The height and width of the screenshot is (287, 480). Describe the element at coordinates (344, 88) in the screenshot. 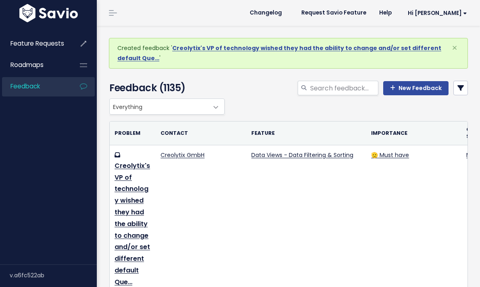

I see `input: Search feedback...` at that location.